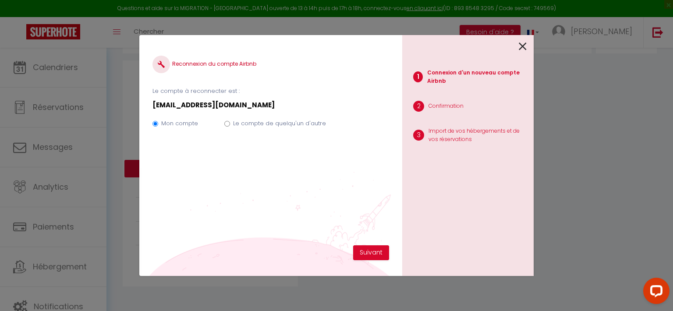 This screenshot has height=311, width=673. Describe the element at coordinates (477, 77) in the screenshot. I see `p: Connexion d'un nouveau compte Airbnb` at that location.